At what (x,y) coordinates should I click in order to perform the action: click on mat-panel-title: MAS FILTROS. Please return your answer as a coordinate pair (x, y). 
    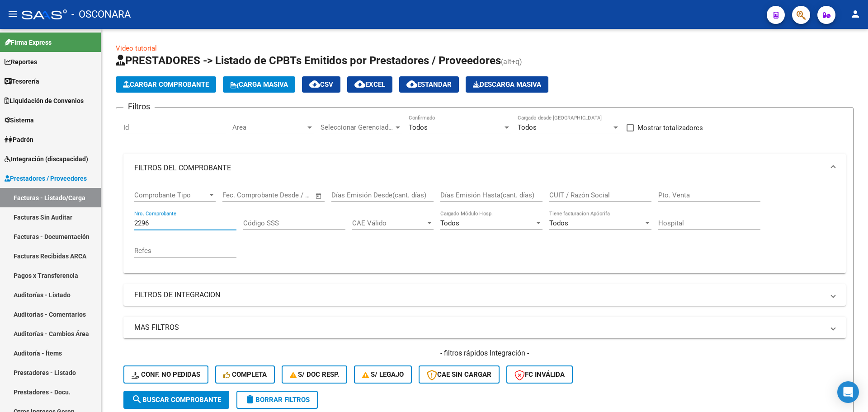
    Looking at the image, I should click on (479, 327).